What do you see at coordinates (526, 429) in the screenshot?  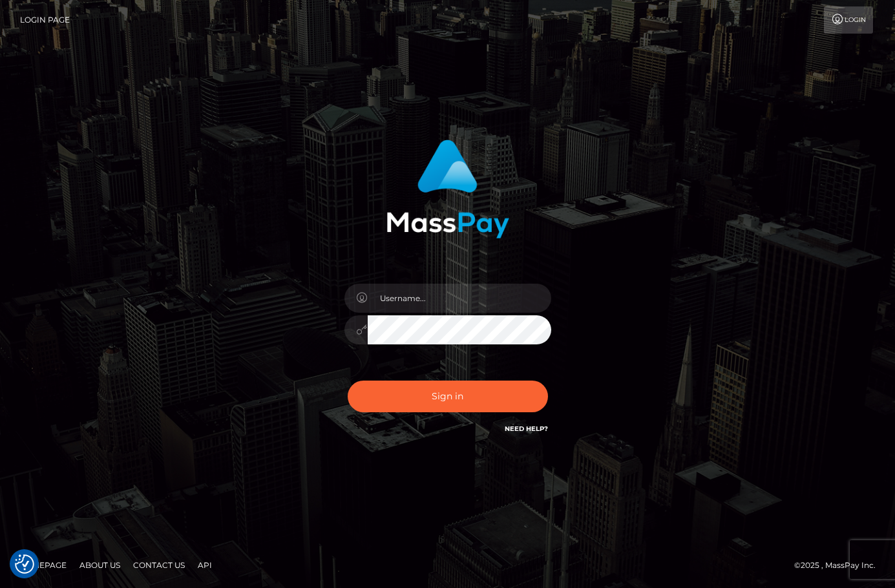 I see `a: Need Help?` at bounding box center [526, 429].